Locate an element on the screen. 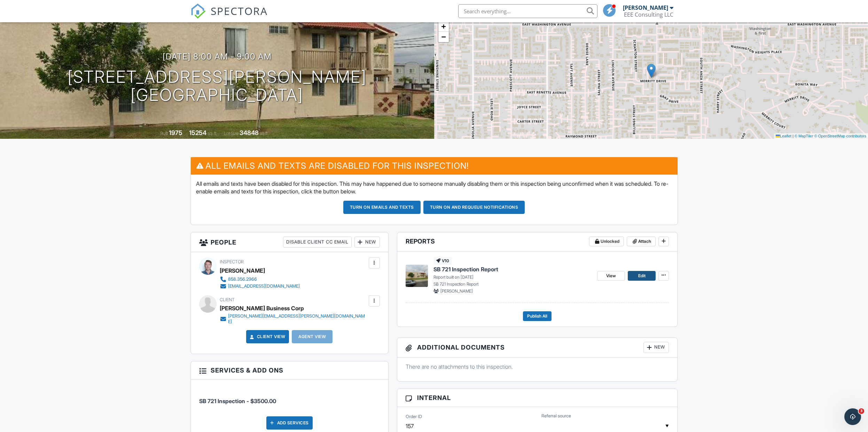 The width and height of the screenshot is (868, 432). span: SB 721 Inspection - $3500.00 is located at coordinates (238, 401).